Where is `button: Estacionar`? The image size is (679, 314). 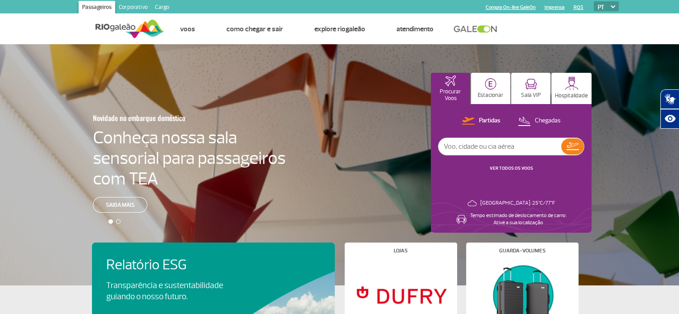
button: Estacionar is located at coordinates (491, 88).